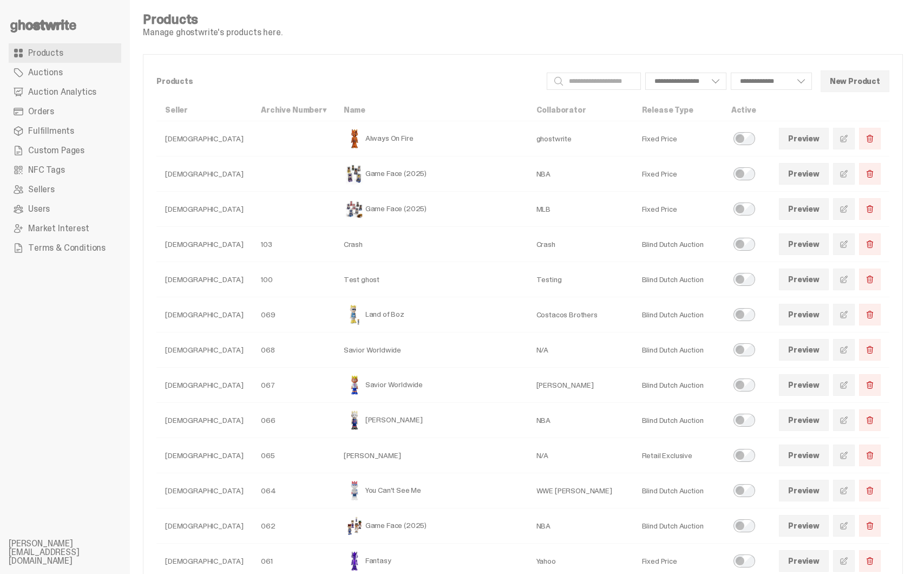 Image resolution: width=924 pixels, height=574 pixels. I want to click on a: Auctions, so click(65, 72).